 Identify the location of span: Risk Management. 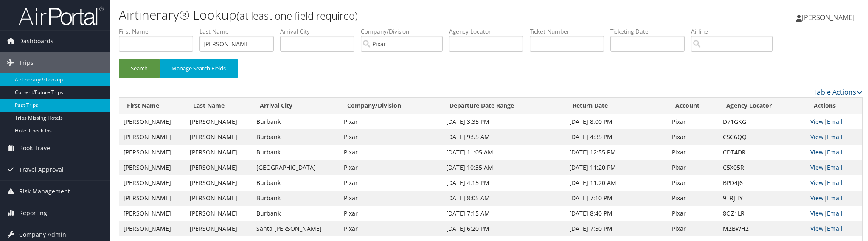
(45, 191).